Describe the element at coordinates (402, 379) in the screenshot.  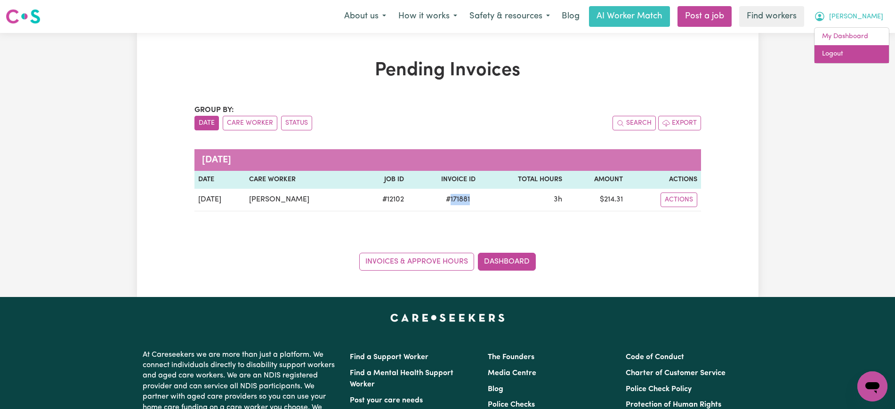
I see `a: Find a Mental Health Support Worker` at that location.